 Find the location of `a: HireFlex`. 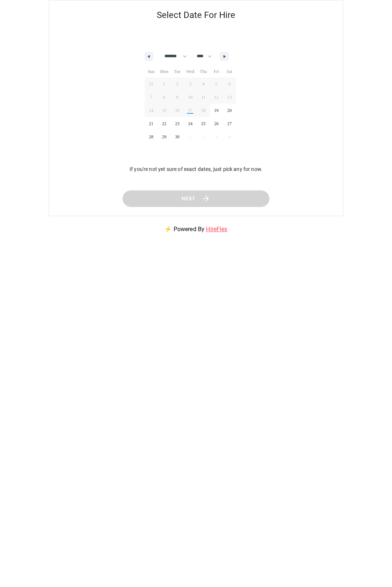

a: HireFlex is located at coordinates (216, 229).